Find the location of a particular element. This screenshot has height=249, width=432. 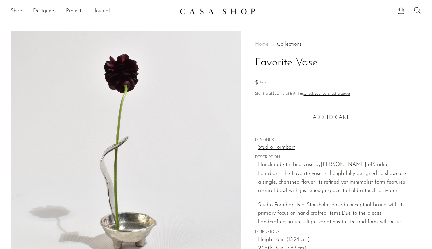

span: Home is located at coordinates (262, 44).